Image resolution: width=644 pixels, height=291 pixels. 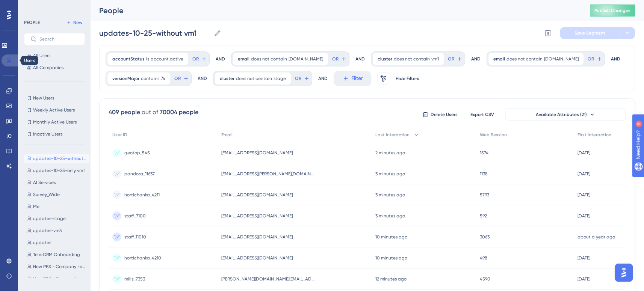 What do you see at coordinates (485, 279) in the screenshot?
I see `span: 4590` at bounding box center [485, 279].